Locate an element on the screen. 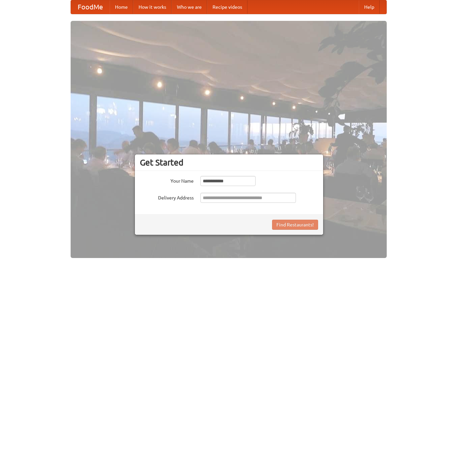  a: Who we are is located at coordinates (190, 7).